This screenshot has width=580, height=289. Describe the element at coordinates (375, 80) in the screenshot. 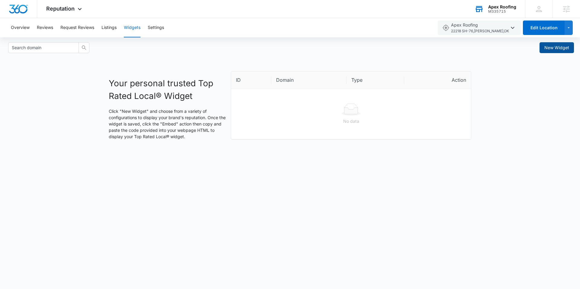

I see `th: Type` at that location.